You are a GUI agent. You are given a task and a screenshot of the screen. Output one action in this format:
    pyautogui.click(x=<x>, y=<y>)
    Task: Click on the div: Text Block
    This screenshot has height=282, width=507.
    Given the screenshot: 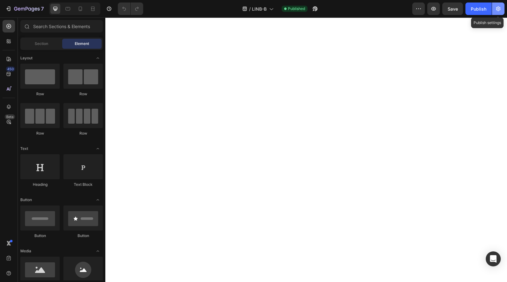 What is the action you would take?
    pyautogui.click(x=83, y=185)
    